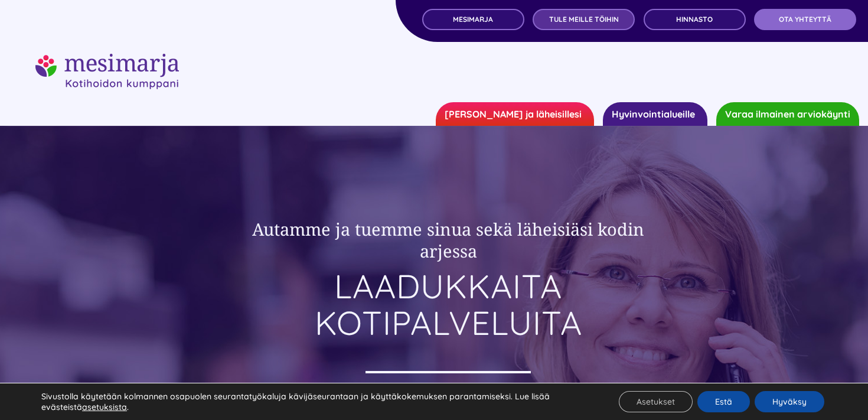  Describe the element at coordinates (448, 240) in the screenshot. I see `h2: Autamme ja tuemme sinua sekä läheisiäsi kodin arjessa` at that location.